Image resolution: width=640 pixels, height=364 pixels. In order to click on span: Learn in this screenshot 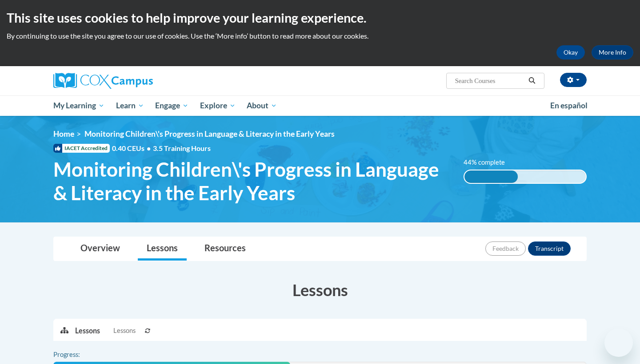, I will do `click(130, 106)`.